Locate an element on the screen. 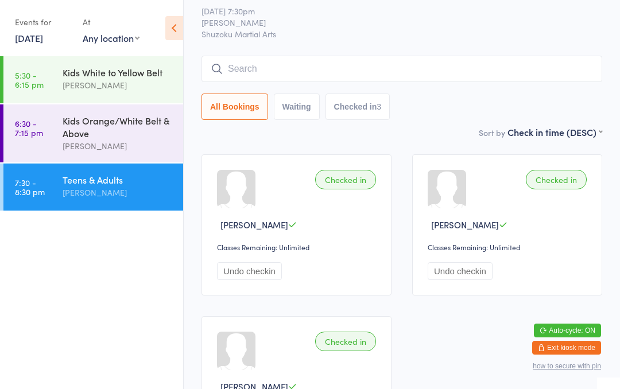 The height and width of the screenshot is (389, 620). time: 5:30 - 6:15 pm is located at coordinates (29, 80).